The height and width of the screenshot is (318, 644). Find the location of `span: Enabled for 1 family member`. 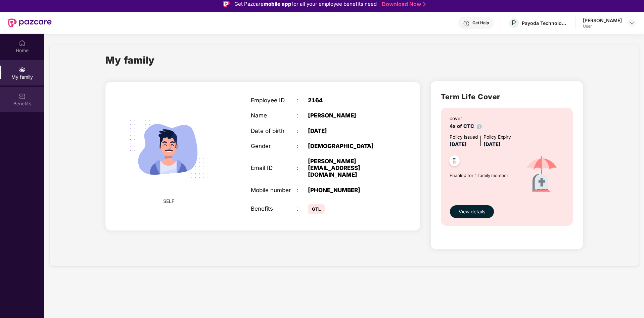

span: Enabled for 1 family member is located at coordinates (484, 175).